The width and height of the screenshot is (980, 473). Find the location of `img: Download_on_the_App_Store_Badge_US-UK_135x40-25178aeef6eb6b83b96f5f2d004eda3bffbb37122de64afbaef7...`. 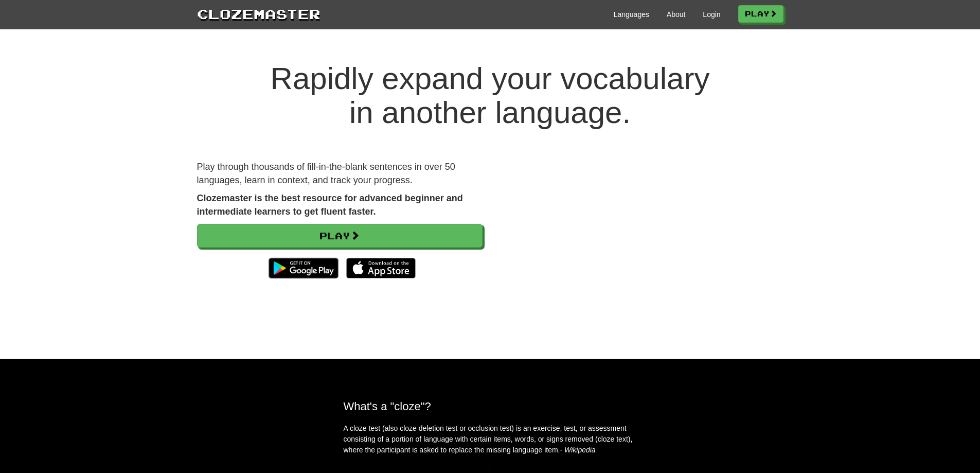

img: Download_on_the_App_Store_Badge_US-UK_135x40-25178aeef6eb6b83b96f5f2d004eda3bffbb37122de64afbaef7... is located at coordinates (381, 268).